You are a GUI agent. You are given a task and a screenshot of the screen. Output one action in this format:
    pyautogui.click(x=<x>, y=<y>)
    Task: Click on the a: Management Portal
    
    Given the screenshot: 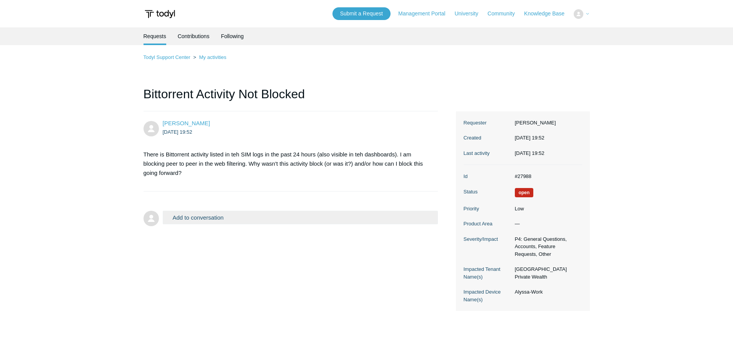 What is the action you would take?
    pyautogui.click(x=426, y=13)
    